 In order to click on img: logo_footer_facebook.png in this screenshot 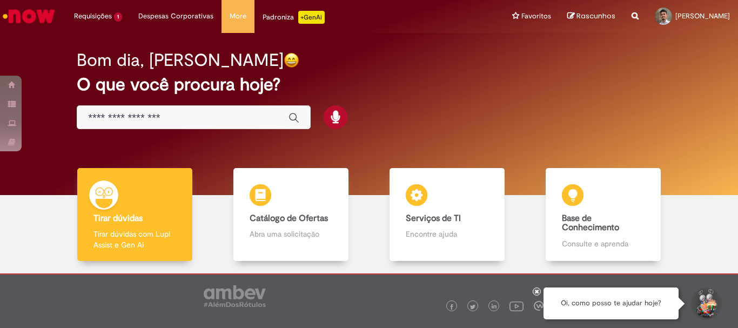, I will do `click(452, 307)`.